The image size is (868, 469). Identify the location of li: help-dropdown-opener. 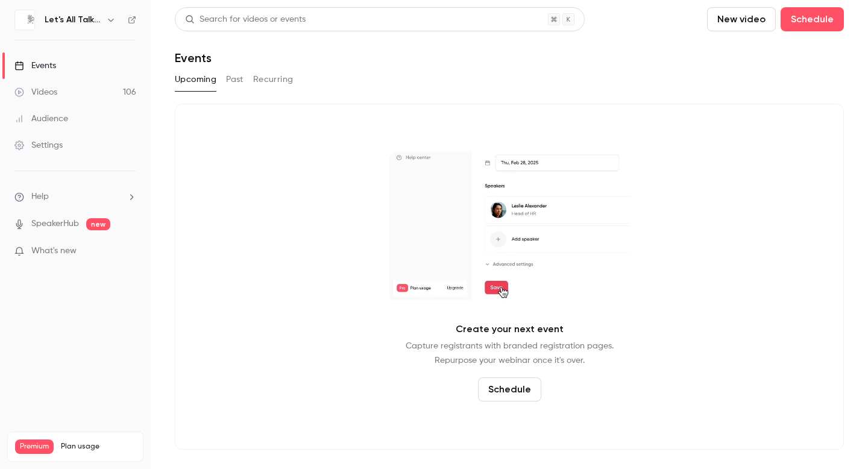
(75, 197).